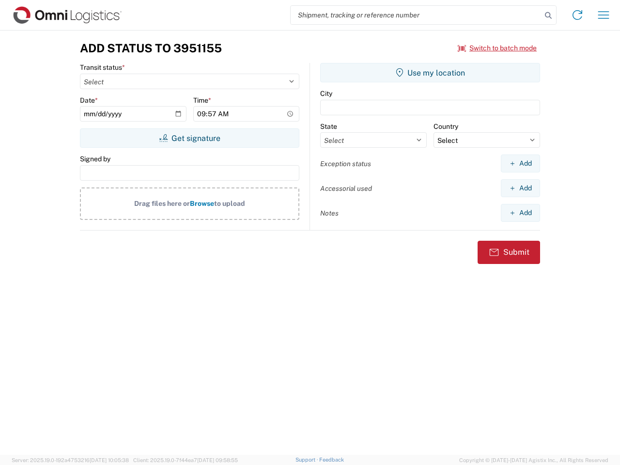 The height and width of the screenshot is (465, 620). I want to click on label: State, so click(328, 126).